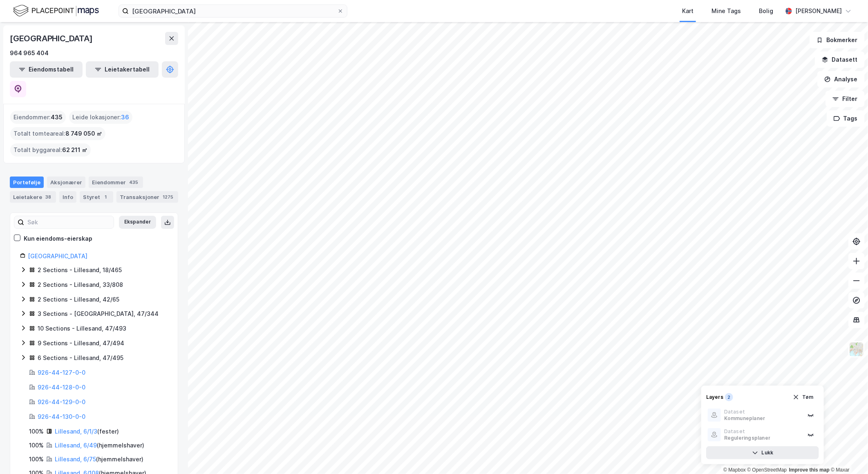 The width and height of the screenshot is (868, 474). What do you see at coordinates (847, 454) in the screenshot?
I see `div: Kontrollprogram for chat` at bounding box center [847, 454].